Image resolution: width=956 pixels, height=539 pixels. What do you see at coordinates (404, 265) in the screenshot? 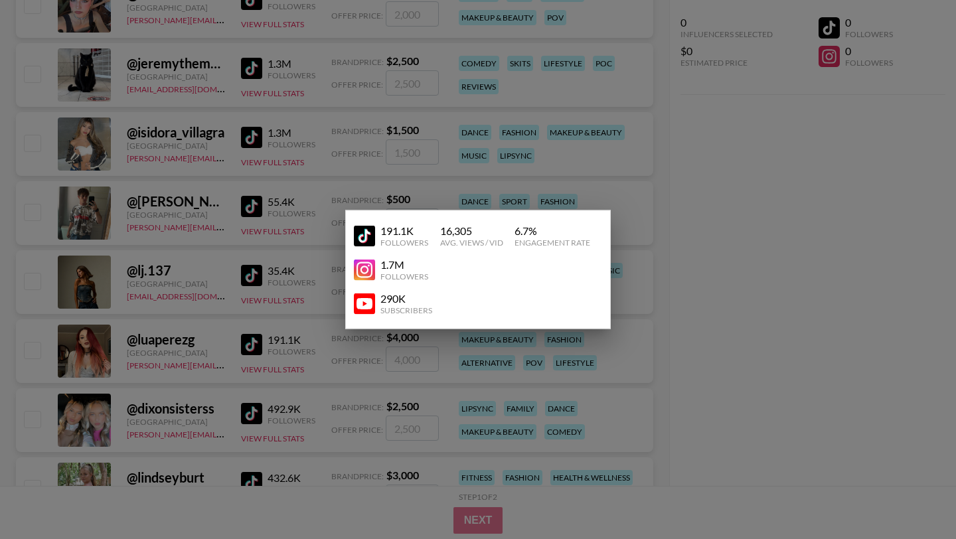
I see `div: 1.7M` at bounding box center [404, 265].